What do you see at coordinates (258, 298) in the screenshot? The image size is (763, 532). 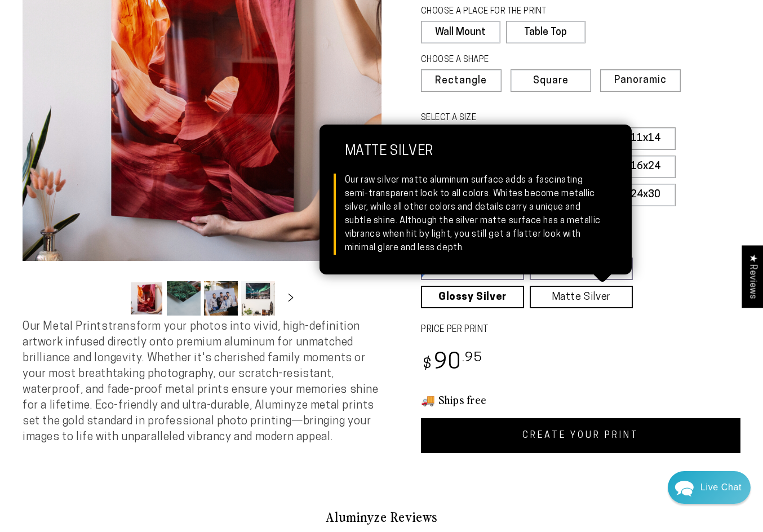 I see `button: Load image 4 in gallery view` at bounding box center [258, 298].